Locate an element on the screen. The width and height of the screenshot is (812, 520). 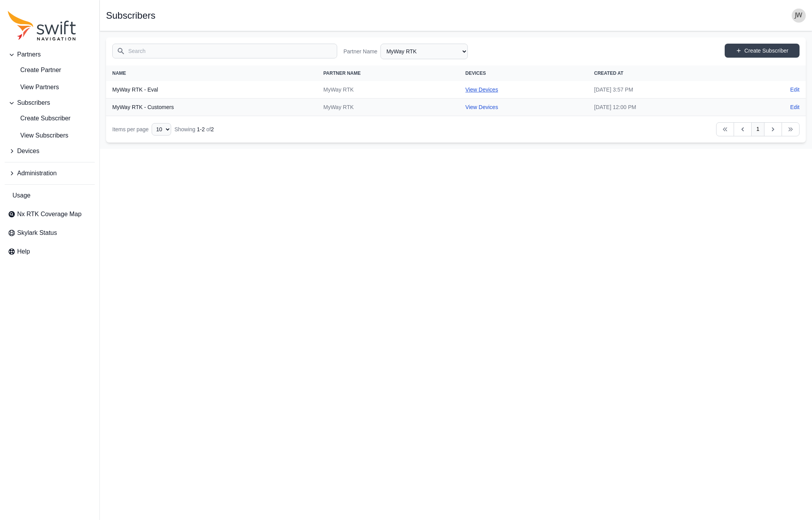
th: Created At is located at coordinates (666, 73).